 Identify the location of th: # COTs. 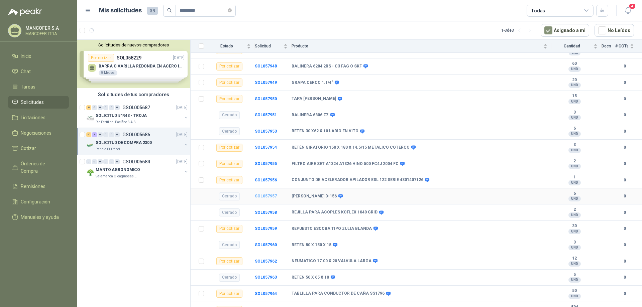
(629, 46).